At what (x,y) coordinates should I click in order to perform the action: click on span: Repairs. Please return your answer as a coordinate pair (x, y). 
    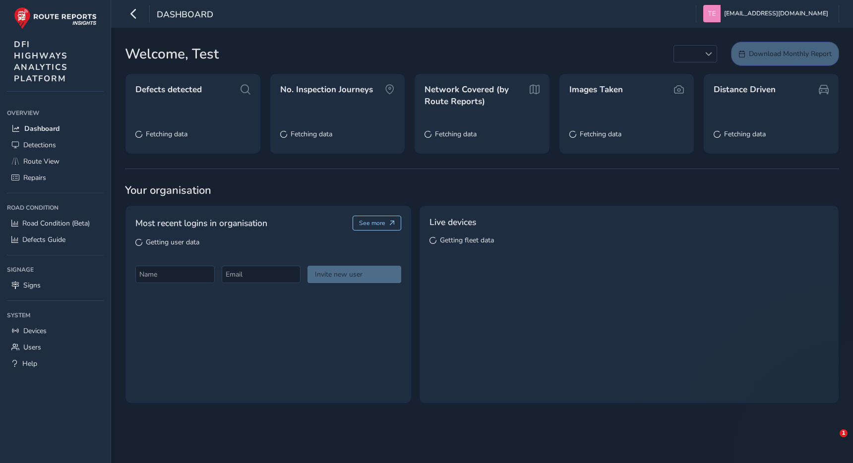
    Looking at the image, I should click on (35, 178).